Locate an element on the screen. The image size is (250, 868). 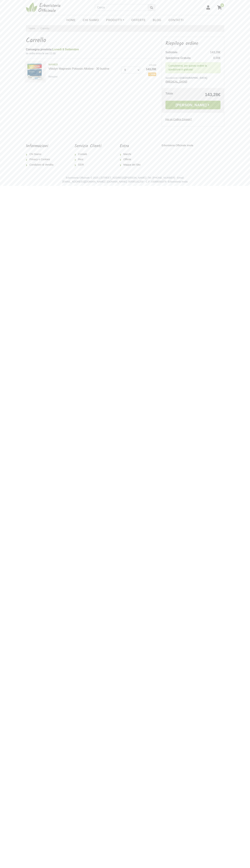
td: Subtotale is located at coordinates (186, 52).